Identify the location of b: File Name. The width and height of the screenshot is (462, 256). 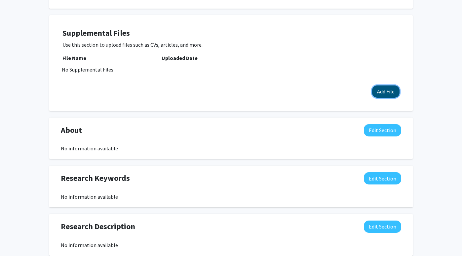
(74, 58).